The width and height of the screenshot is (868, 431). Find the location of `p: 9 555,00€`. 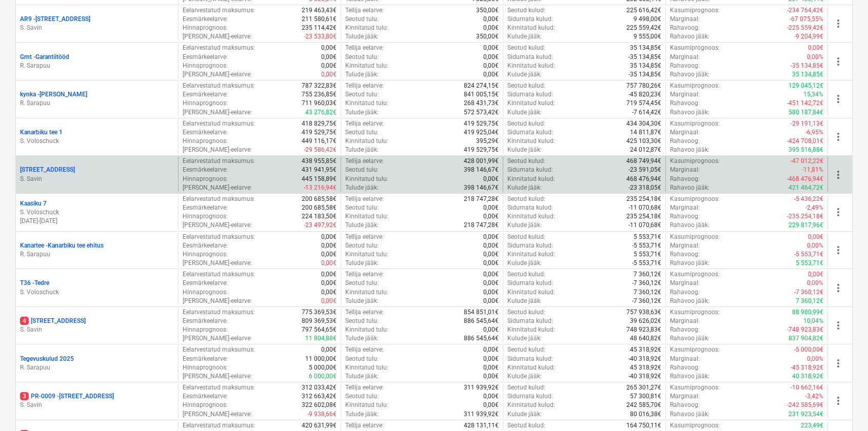

p: 9 555,00€ is located at coordinates (647, 36).